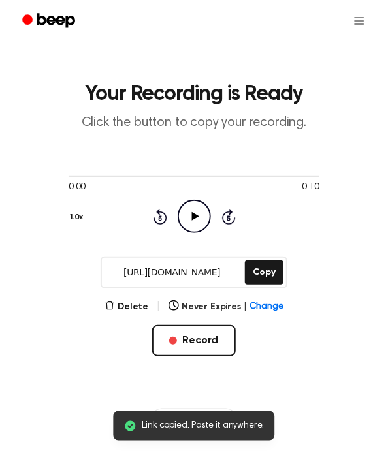 Image resolution: width=388 pixels, height=451 pixels. I want to click on span: Change, so click(266, 307).